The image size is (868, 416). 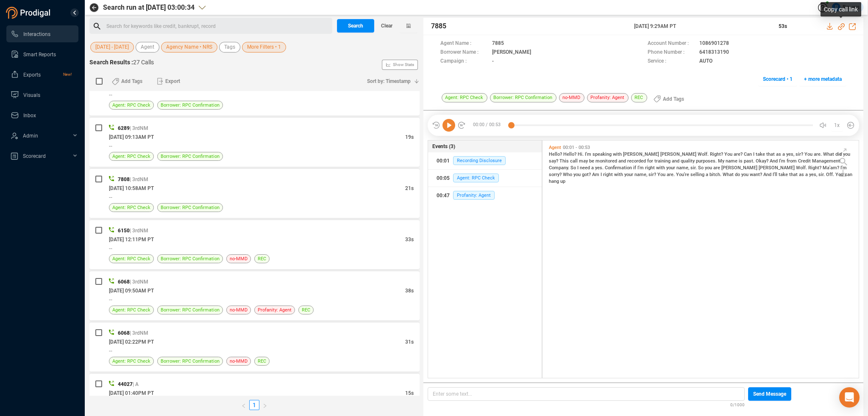 I want to click on span: recorded, so click(x=636, y=161).